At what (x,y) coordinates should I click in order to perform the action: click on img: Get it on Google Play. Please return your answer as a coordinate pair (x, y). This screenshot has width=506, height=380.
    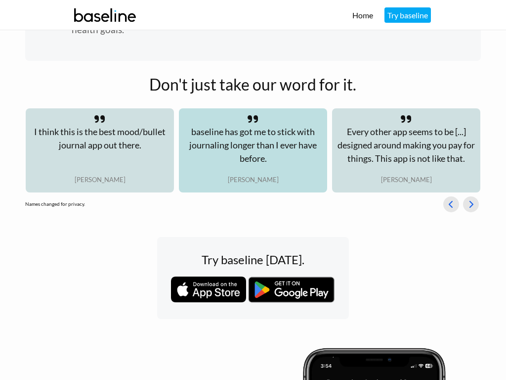
    Looking at the image, I should click on (291, 289).